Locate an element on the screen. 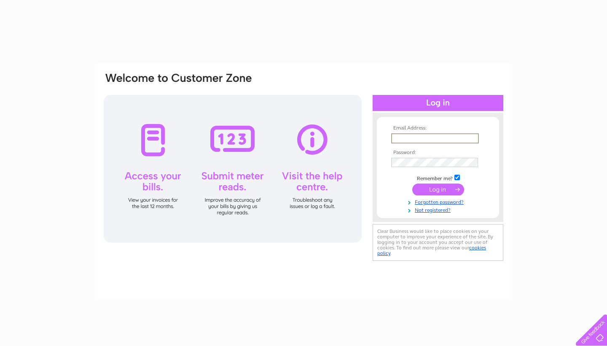 The width and height of the screenshot is (607, 346). th: Email Address: is located at coordinates (438, 128).